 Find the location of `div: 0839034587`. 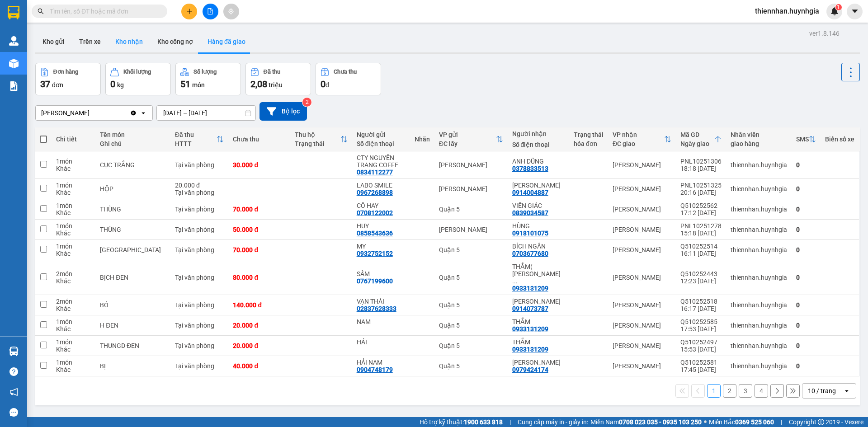

div: 0839034587 is located at coordinates (530, 213).